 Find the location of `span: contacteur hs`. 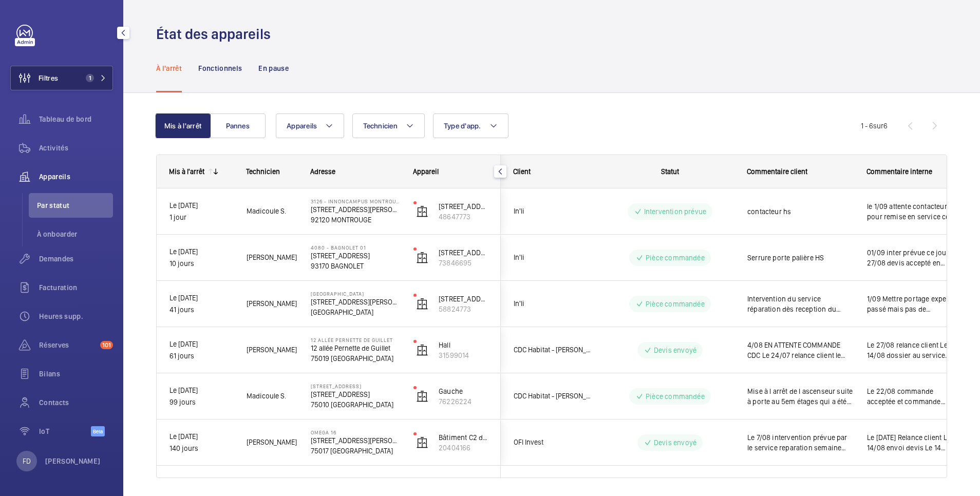

span: contacteur hs is located at coordinates (800, 211).